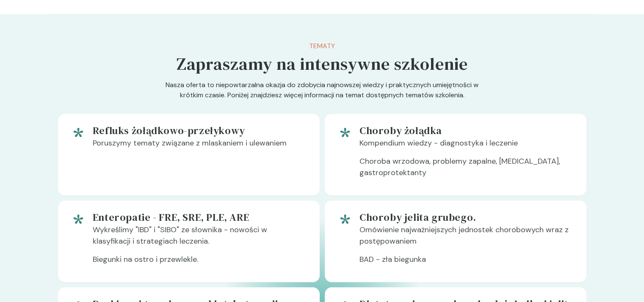 The height and width of the screenshot is (302, 644). Describe the element at coordinates (322, 97) in the screenshot. I see `p: Nasza oferta to niepowtarzalna okazja do zdobycia najnowszej wiedzy i praktycznych umiejętności w...` at that location.